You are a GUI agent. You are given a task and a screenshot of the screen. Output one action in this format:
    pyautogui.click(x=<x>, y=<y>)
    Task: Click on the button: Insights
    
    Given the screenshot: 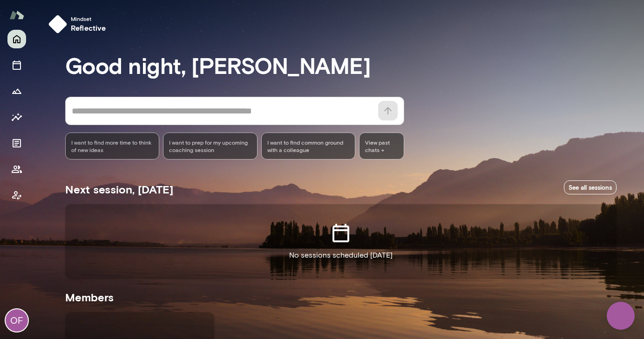 What is the action you would take?
    pyautogui.click(x=17, y=117)
    